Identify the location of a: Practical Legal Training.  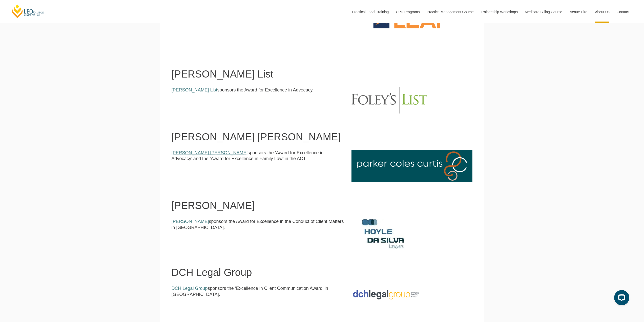
(370, 12).